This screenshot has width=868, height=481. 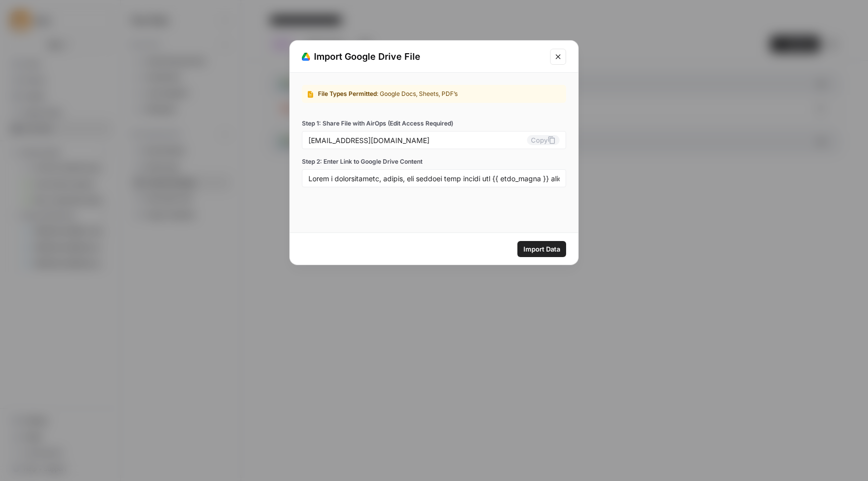 I want to click on input: e.g: https://docs.google.com/spreadsheets/d/example/edit?usp=sharing, so click(x=434, y=178).